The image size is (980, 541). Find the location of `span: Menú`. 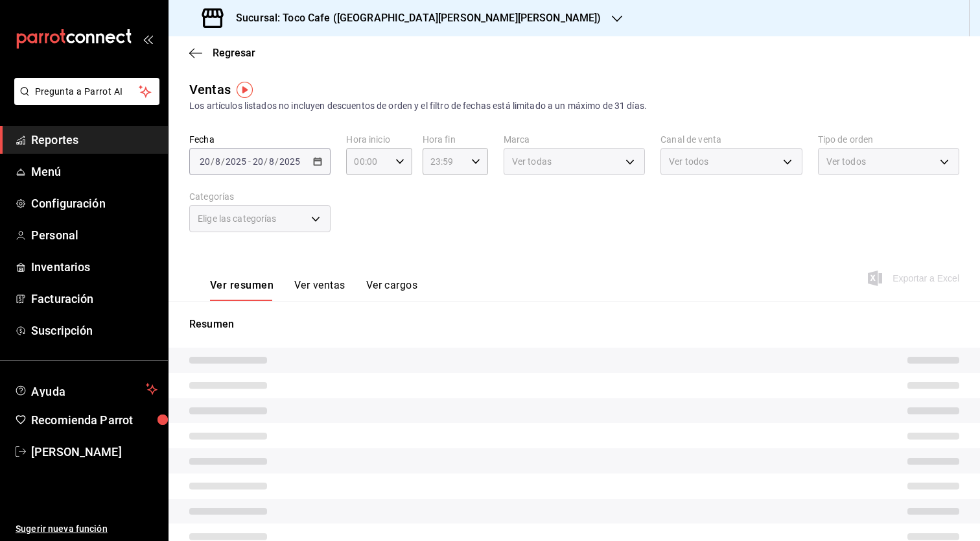

span: Menú is located at coordinates (94, 171).